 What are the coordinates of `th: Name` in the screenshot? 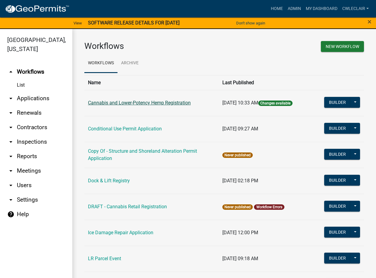 It's located at (152, 82).